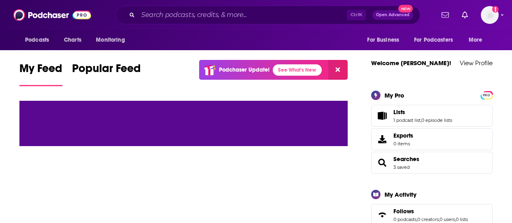 The width and height of the screenshot is (512, 223). I want to click on button: Open AdvancedNew, so click(392, 15).